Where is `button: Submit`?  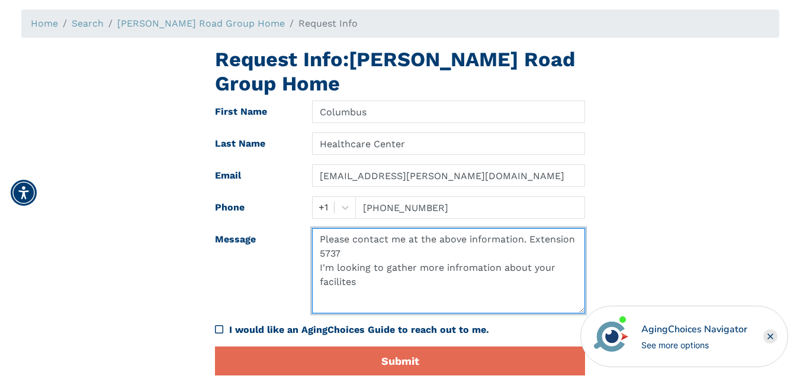 button: Submit is located at coordinates (400, 361).